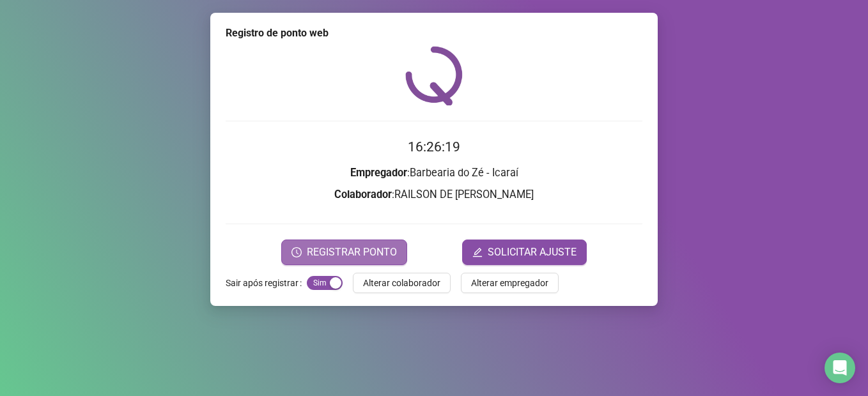 The image size is (868, 396). Describe the element at coordinates (509, 283) in the screenshot. I see `span: Alterar empregador` at that location.